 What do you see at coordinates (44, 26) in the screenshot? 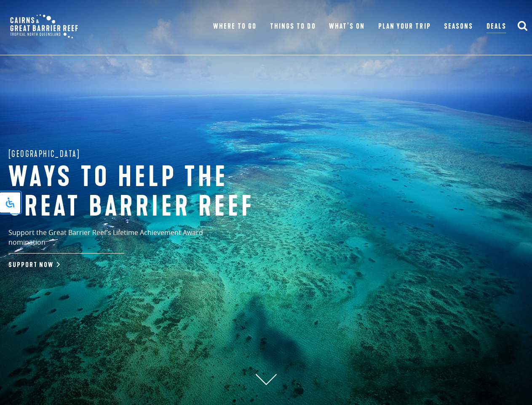
I see `img: CGBR-TNQ_dual-logo.svg` at bounding box center [44, 26].